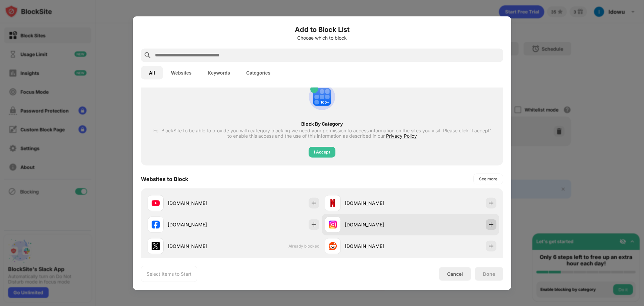 The width and height of the screenshot is (644, 306). I want to click on div: Done, so click(489, 274).